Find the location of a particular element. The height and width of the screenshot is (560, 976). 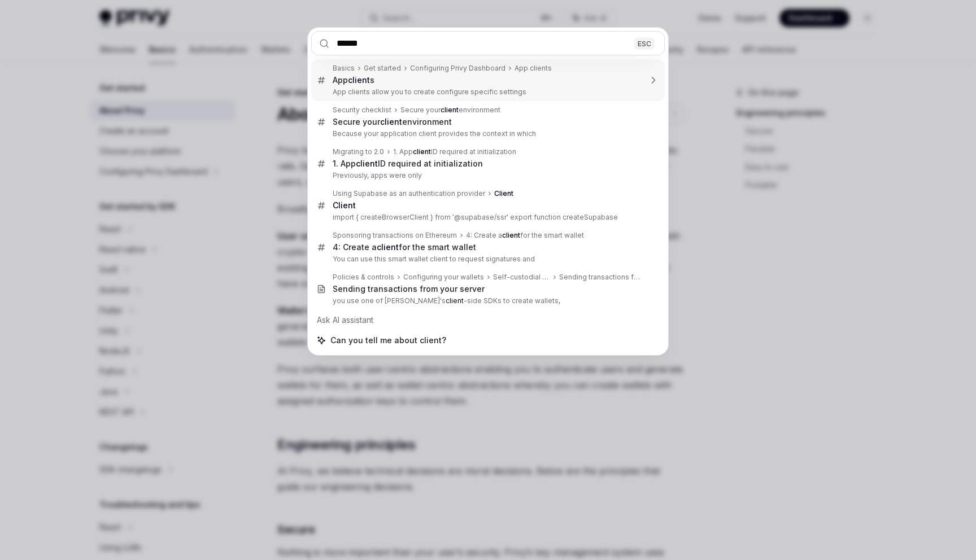

div: Sponsoring transactions on Ethereum is located at coordinates (395, 236).